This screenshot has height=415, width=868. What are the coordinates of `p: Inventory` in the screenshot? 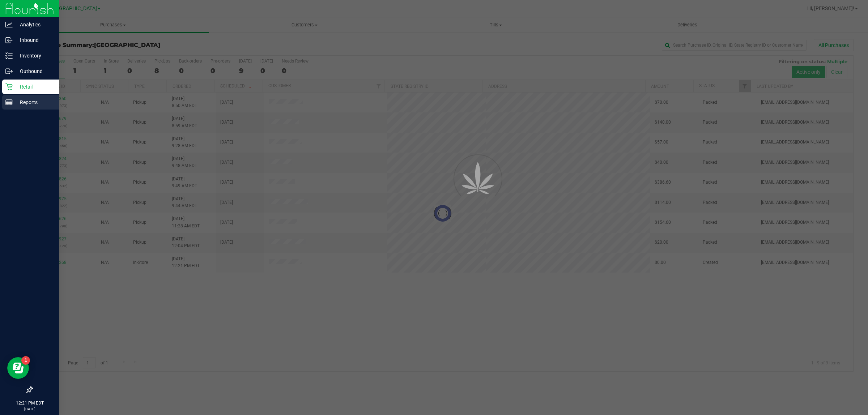 It's located at (35, 56).